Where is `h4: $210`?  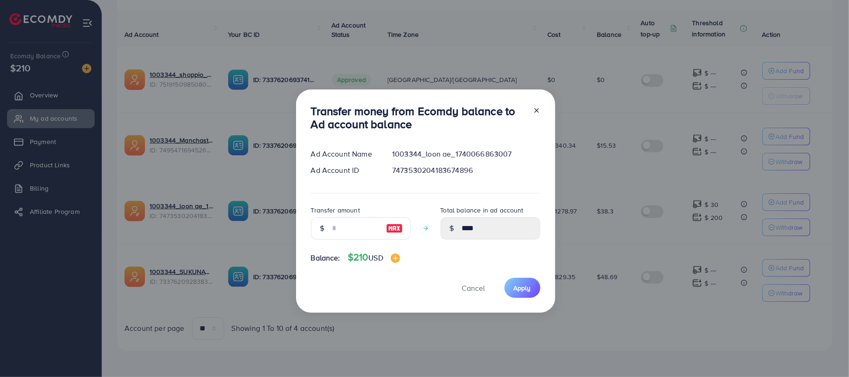 h4: $210 is located at coordinates (374, 257).